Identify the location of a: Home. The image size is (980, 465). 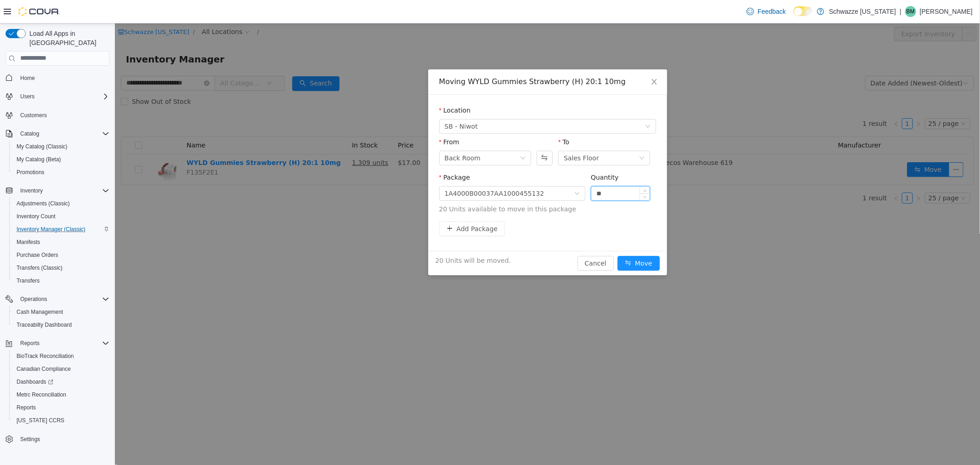
(28, 78).